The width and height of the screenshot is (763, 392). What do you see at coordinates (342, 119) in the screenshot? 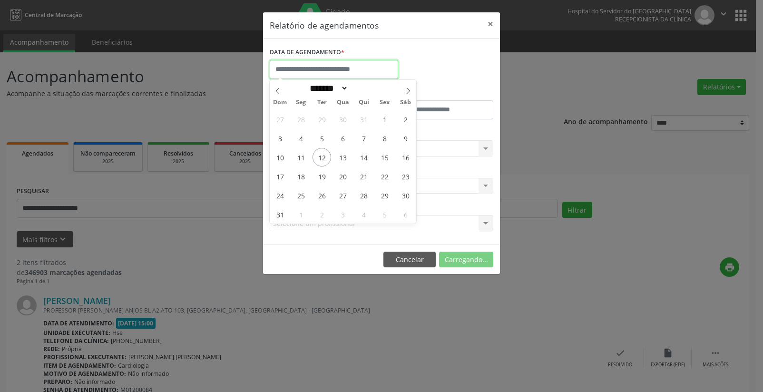
I see `span: Julho 30, 2025` at bounding box center [342, 119].